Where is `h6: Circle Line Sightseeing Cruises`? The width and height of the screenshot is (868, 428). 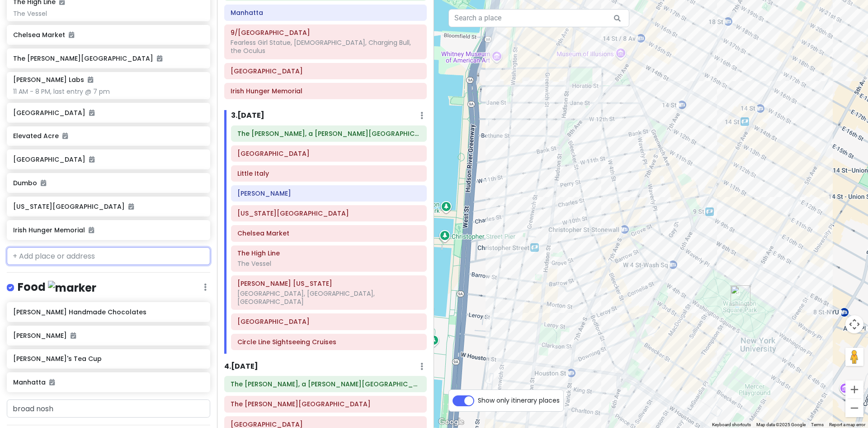 h6: Circle Line Sightseeing Cruises is located at coordinates (329, 341).